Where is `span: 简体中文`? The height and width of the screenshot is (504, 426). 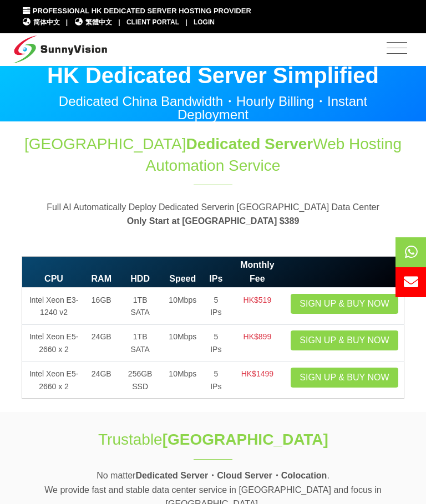
span: 简体中文 is located at coordinates (40, 22).